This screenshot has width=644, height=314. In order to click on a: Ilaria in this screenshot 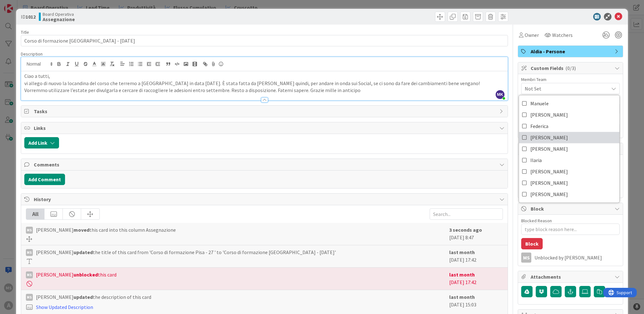, I will do `click(569, 160)`.